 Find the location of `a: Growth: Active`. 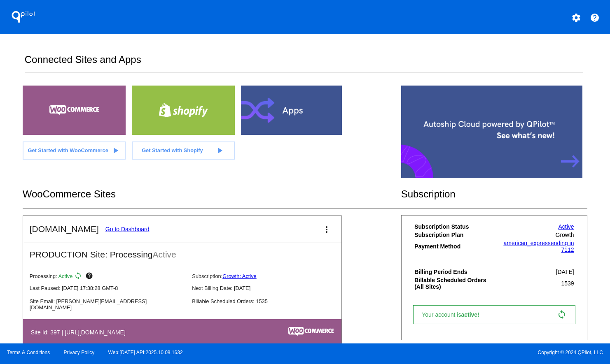

a: Growth: Active is located at coordinates (239, 276).